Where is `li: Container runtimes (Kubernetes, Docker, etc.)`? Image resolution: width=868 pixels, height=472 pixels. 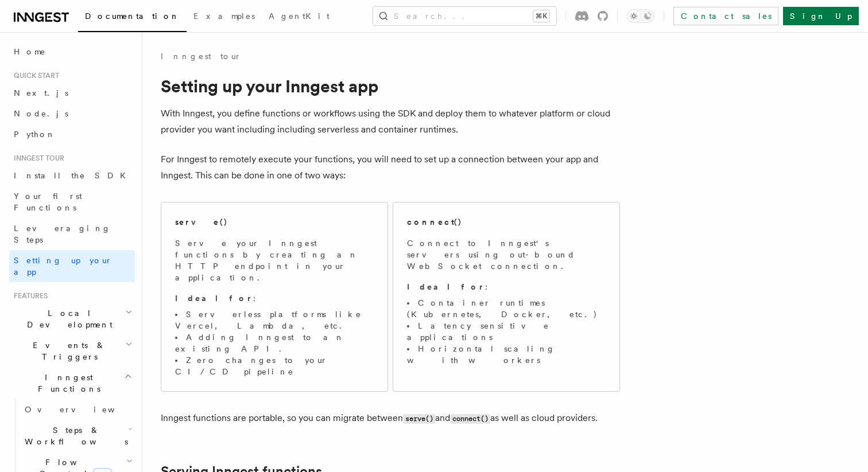 li: Container runtimes (Kubernetes, Docker, etc.) is located at coordinates (506, 309).